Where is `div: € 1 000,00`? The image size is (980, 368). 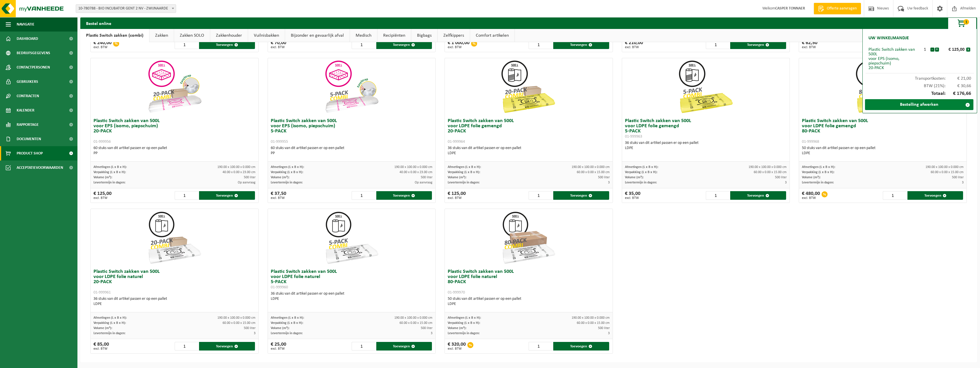
div: € 1 000,00 is located at coordinates (459, 44).